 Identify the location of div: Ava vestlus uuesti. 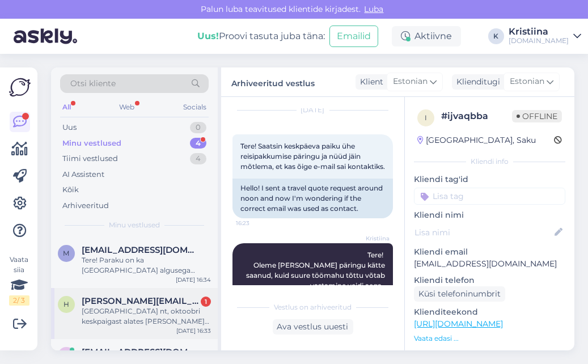
(313, 327).